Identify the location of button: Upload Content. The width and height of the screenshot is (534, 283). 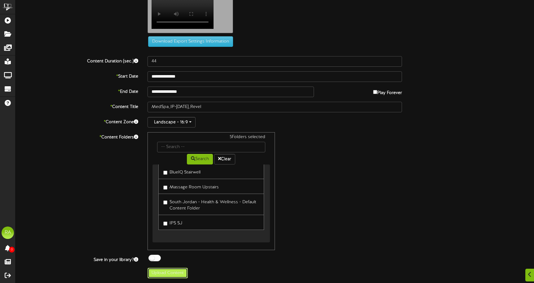
(168, 273).